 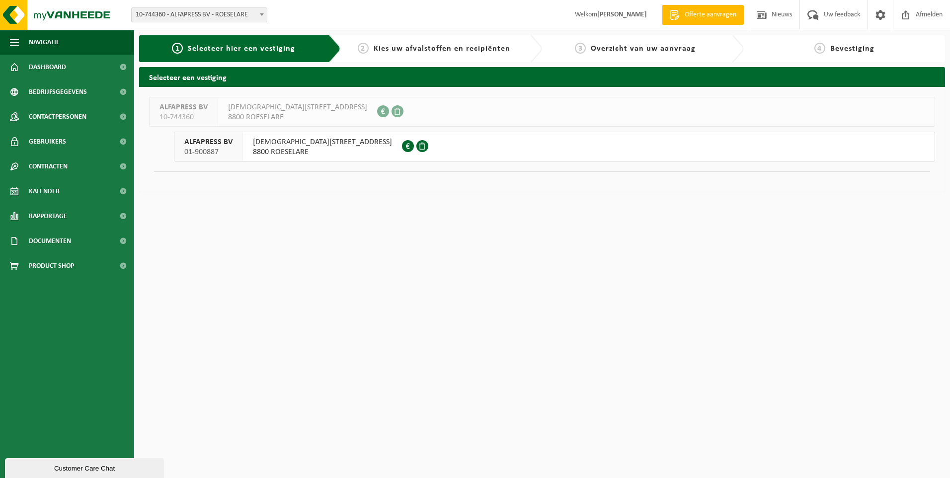 What do you see at coordinates (177, 48) in the screenshot?
I see `span: 1` at bounding box center [177, 48].